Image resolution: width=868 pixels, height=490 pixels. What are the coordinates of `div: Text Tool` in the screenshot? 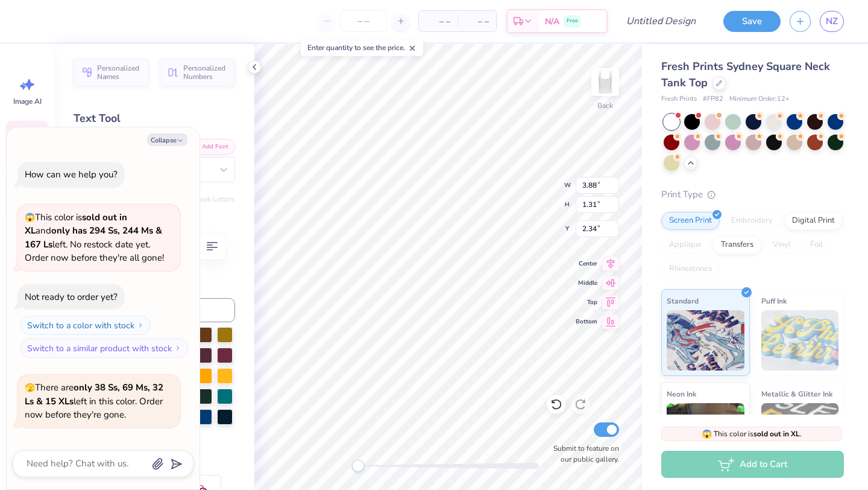 It's located at (154, 119).